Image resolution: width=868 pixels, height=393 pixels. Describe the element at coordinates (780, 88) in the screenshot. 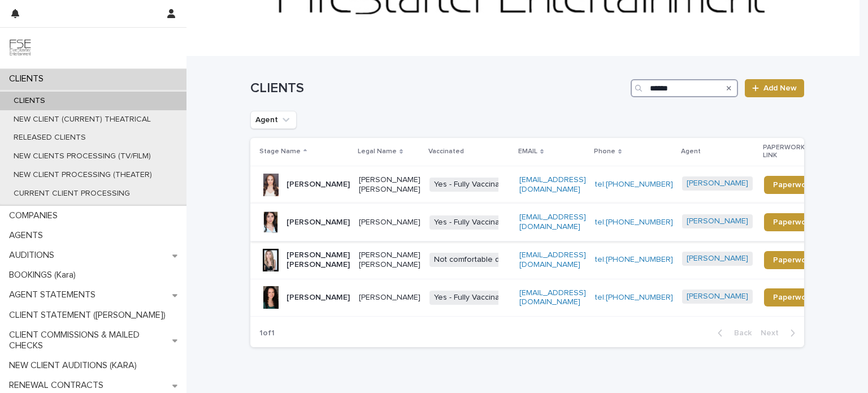

I see `span: Add New` at that location.